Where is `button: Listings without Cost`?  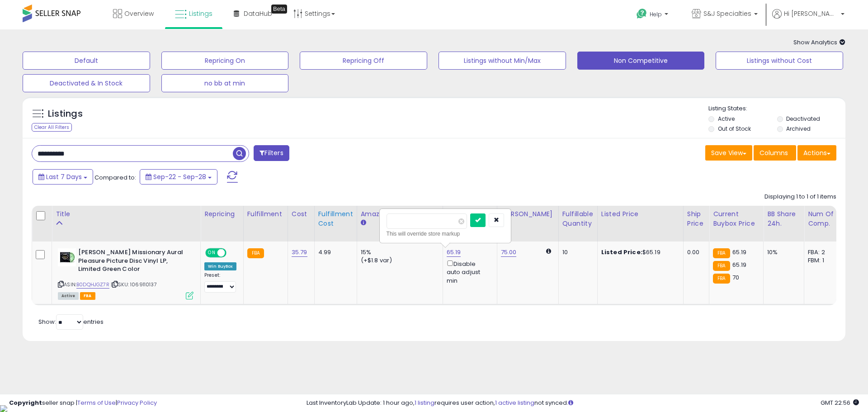
button: Listings without Cost is located at coordinates (779, 60).